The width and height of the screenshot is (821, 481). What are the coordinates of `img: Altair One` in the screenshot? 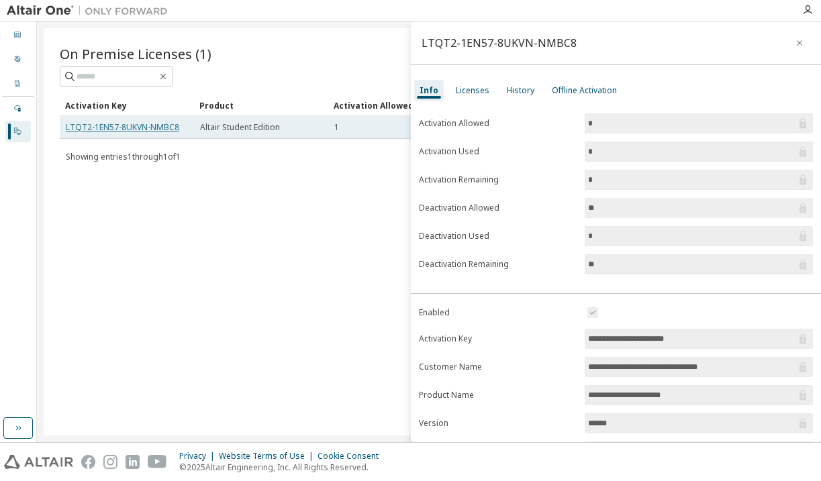 It's located at (91, 11).